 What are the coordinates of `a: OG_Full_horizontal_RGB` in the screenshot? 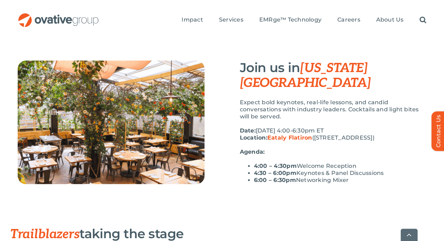 It's located at (58, 16).